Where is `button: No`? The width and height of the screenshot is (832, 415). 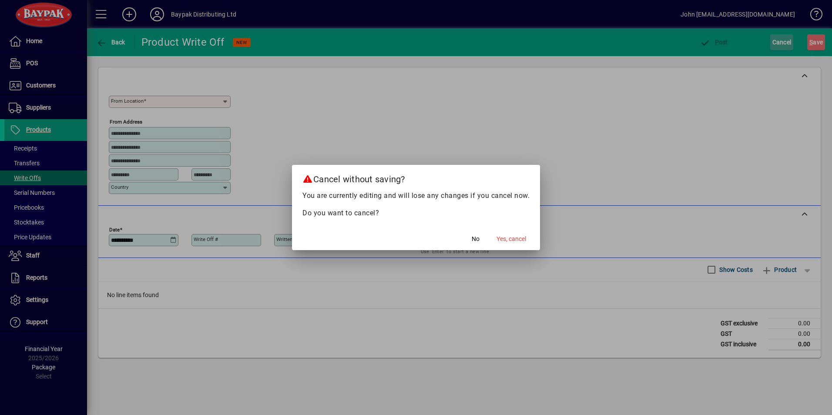 button: No is located at coordinates (476, 239).